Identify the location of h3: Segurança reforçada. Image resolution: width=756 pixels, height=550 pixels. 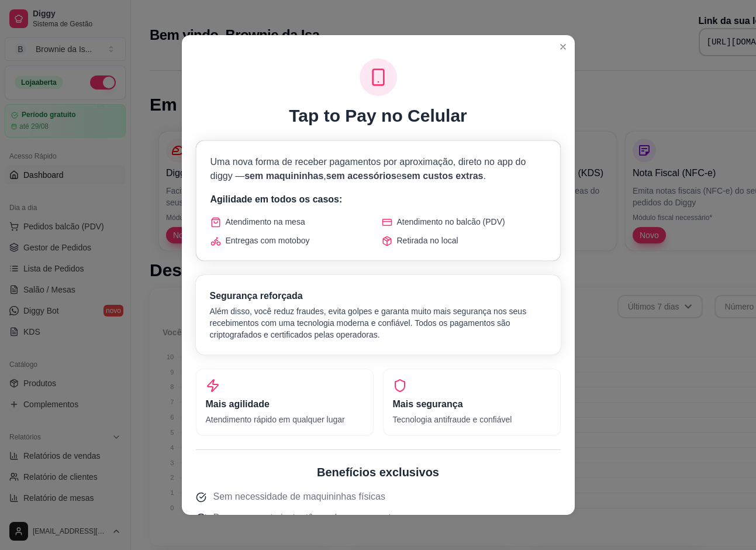
(378, 297).